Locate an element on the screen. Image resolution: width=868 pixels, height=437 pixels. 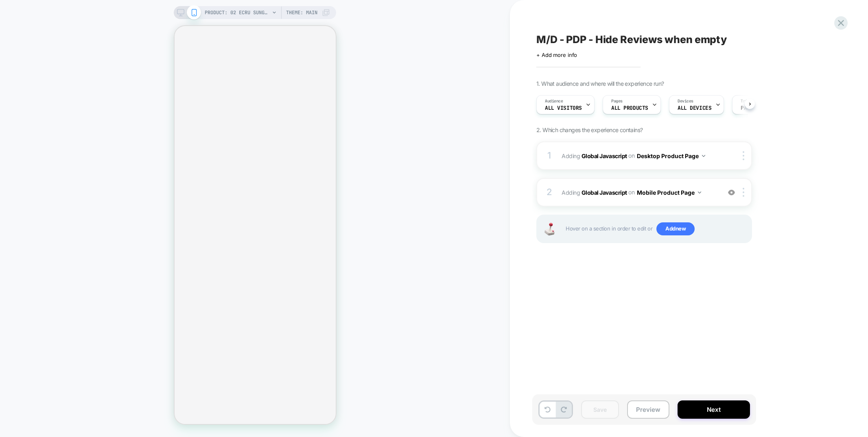
span: Trigger is located at coordinates (748, 101).